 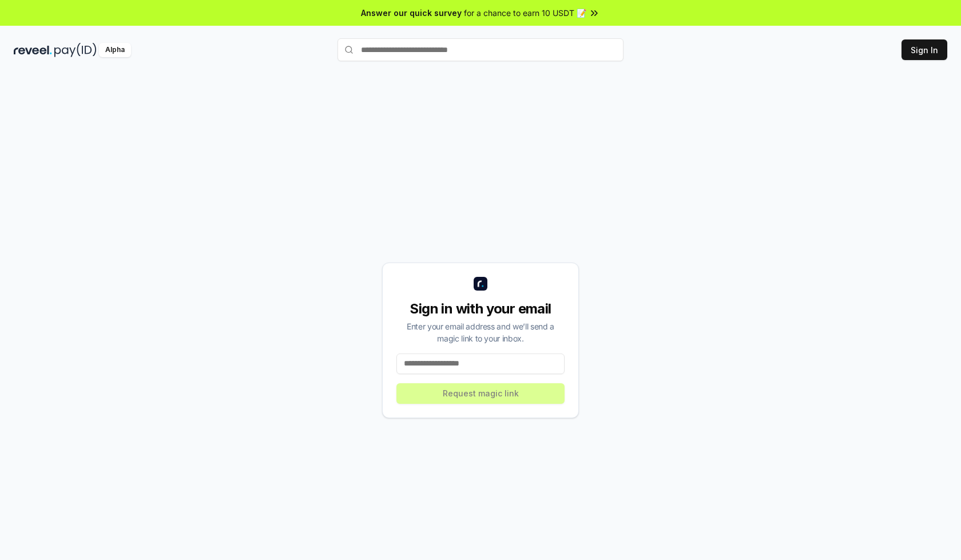 I want to click on button: Sign In, so click(x=924, y=50).